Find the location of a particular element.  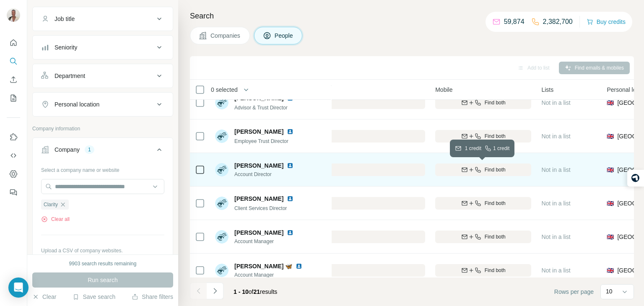

button: Company1 is located at coordinates (103, 151).